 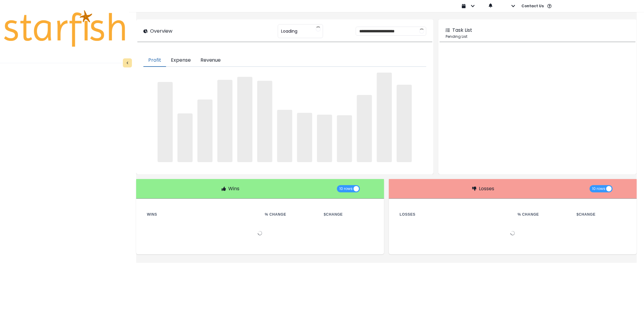 I want to click on p: Overview, so click(x=161, y=31).